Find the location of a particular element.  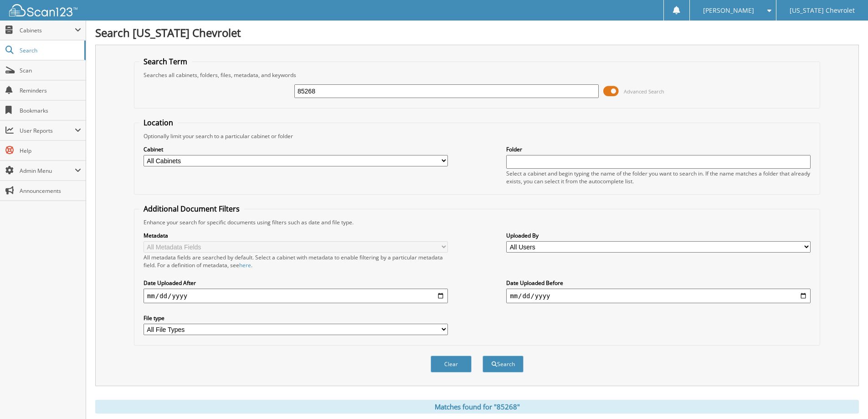

div: Optionally limit your search to a particular cabinet or folder is located at coordinates (477, 136).